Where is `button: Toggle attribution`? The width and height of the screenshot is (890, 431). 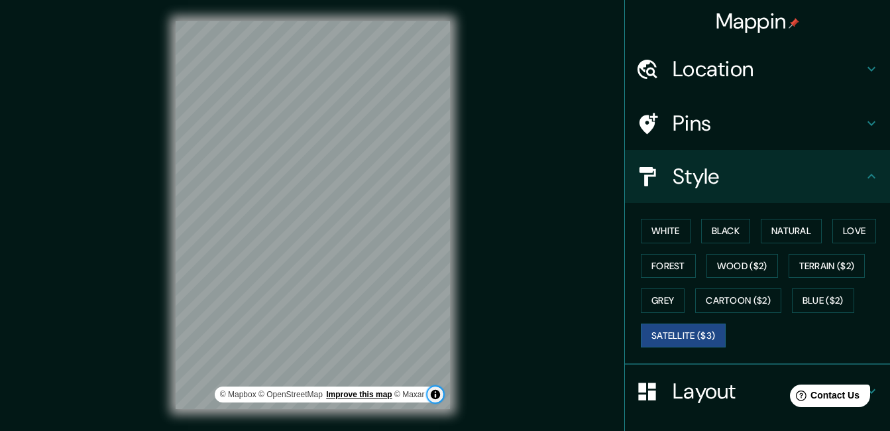
button: Toggle attribution is located at coordinates (436, 395).